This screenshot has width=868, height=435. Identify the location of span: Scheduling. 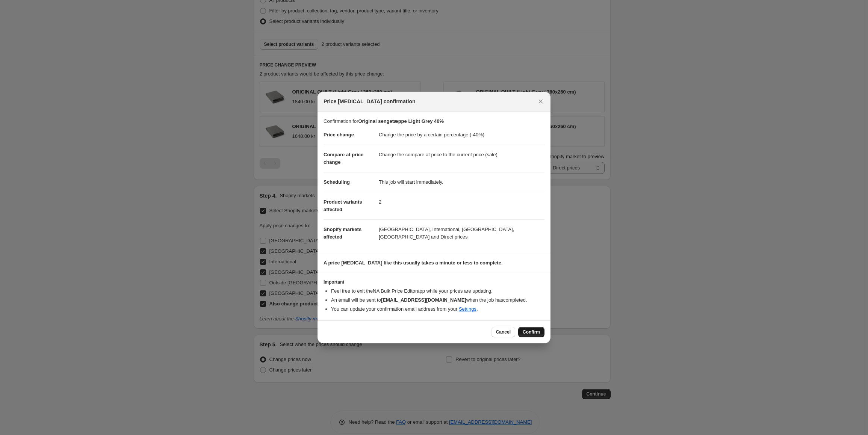
(337, 182).